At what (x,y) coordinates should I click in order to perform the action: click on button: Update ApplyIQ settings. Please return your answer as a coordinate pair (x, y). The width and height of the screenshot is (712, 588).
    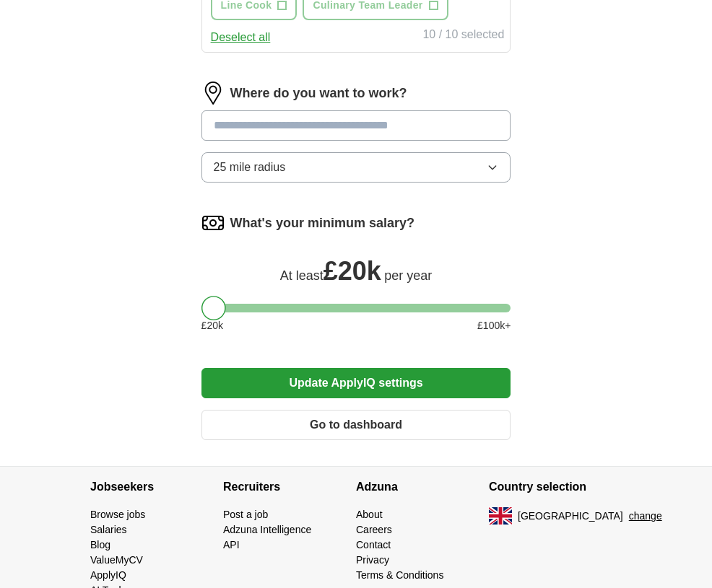
    Looking at the image, I should click on (356, 384).